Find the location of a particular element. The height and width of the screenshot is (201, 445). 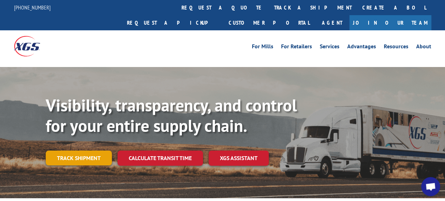

a: XGS ASSISTANT is located at coordinates (239, 158).